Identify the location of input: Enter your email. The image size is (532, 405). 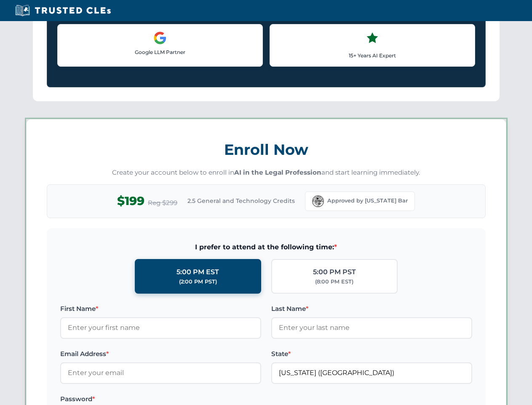
(161, 373).